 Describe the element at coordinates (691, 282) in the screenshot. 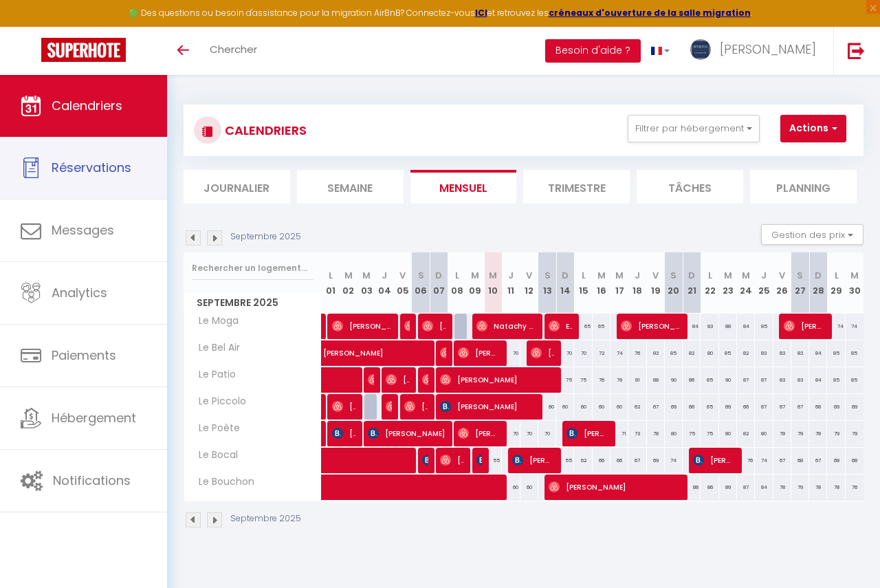

I see `th: 21` at that location.